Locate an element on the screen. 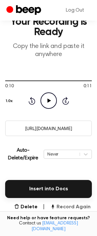  a: Log Out is located at coordinates (75, 10).